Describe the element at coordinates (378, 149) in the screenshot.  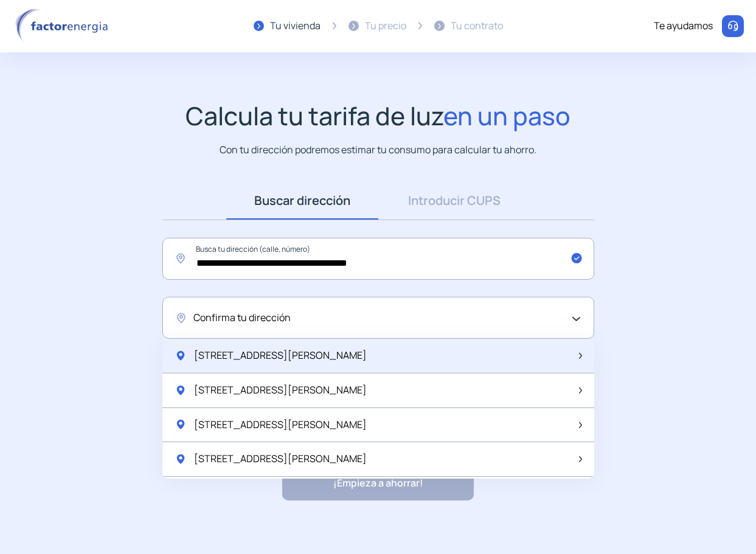
I see `p: Con tu dirección podremos estimar tu consumo para calcular tu ahorro.` at that location.